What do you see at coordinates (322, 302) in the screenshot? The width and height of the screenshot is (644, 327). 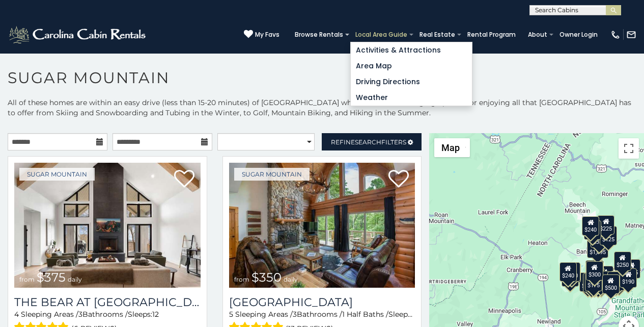 I see `h3: Grouse Moor Lodge` at bounding box center [322, 302].